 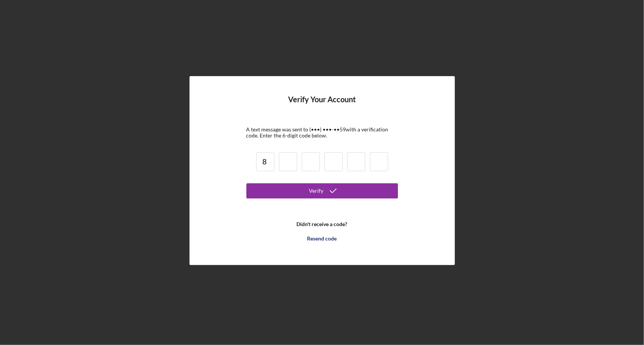 What do you see at coordinates (322, 224) in the screenshot?
I see `b: Didn't receive a code?` at bounding box center [322, 224].